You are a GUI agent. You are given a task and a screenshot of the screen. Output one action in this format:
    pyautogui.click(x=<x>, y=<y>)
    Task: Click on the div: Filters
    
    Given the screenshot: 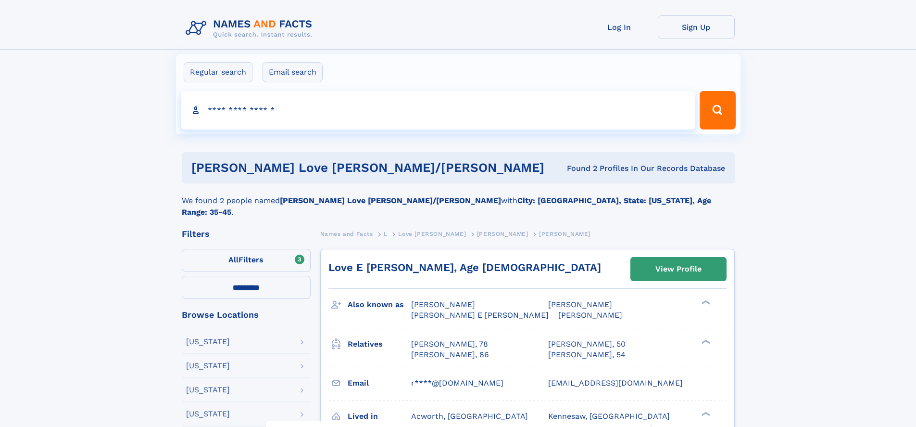 What is the action you would take?
    pyautogui.click(x=246, y=234)
    